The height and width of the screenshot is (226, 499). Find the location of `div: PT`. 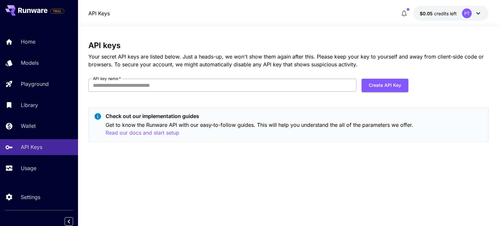

div: PT is located at coordinates (466, 13).